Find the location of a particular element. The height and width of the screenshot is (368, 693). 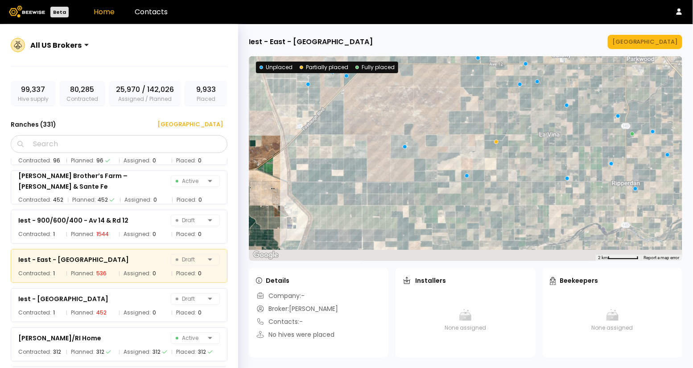

span: 80,285 is located at coordinates (83, 90).